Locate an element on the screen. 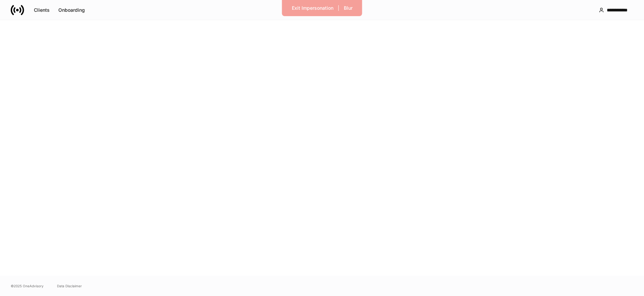 This screenshot has height=296, width=644. button: Clients is located at coordinates (42, 10).